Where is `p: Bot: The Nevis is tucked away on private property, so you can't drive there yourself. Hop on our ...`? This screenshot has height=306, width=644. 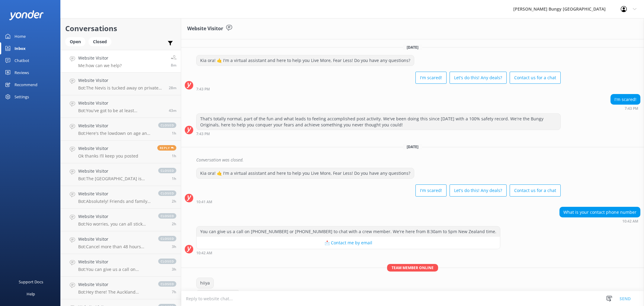
p: Bot: The Nevis is tucked away on private property, so you can't drive there yourself. Hop on our ... is located at coordinates (121, 88).